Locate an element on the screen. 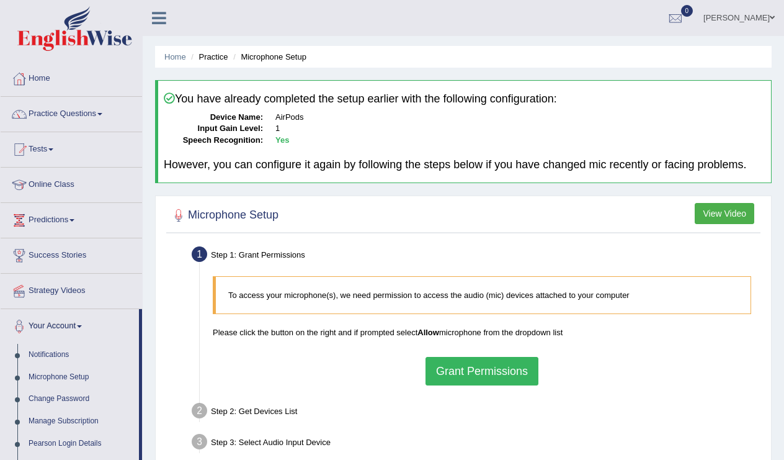 The image size is (784, 460). h4: However, you can configure it again by following the steps below if you have changed mic recently... is located at coordinates (465, 165).